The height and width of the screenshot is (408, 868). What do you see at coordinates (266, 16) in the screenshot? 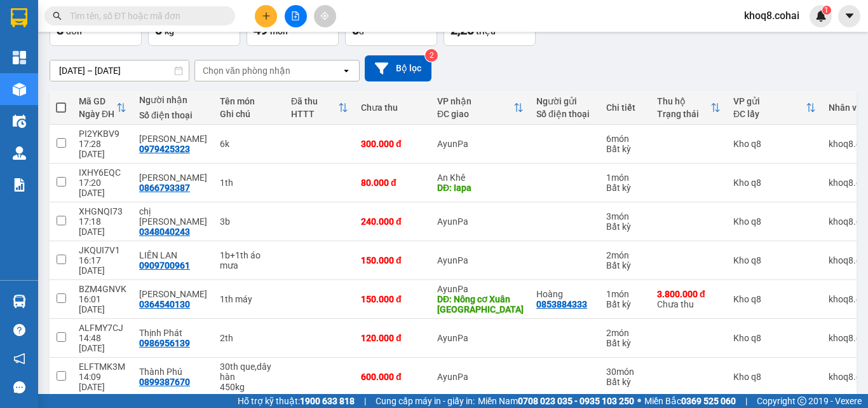
I see `span: plus` at bounding box center [266, 16].